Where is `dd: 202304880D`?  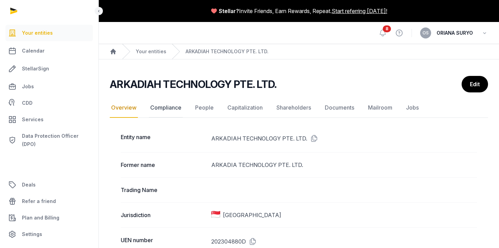
dd: 202304880D is located at coordinates (344, 241).